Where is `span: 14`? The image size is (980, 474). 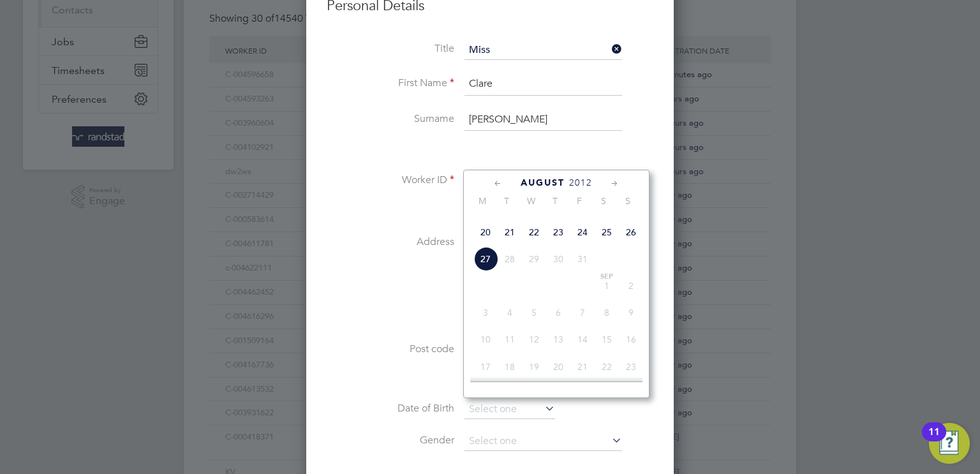 span: 14 is located at coordinates (583, 339).